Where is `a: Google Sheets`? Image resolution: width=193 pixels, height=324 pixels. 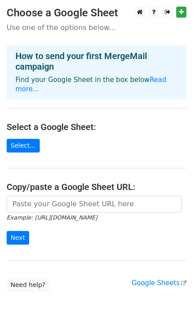
a: Google Sheets is located at coordinates (159, 283).